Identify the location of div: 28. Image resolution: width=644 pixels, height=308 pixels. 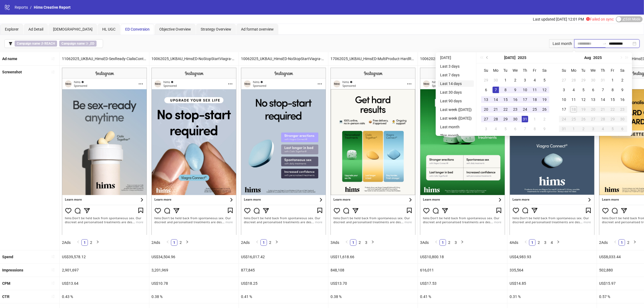
(496, 119).